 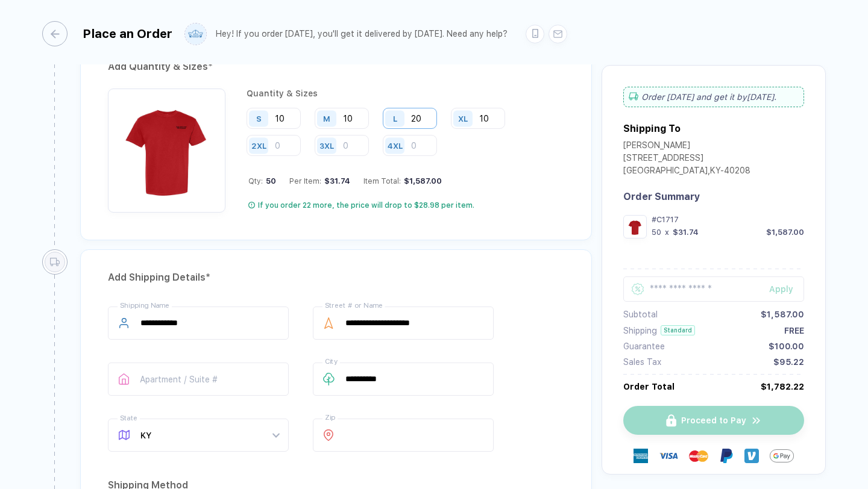 I want to click on img: user profile, so click(x=195, y=33).